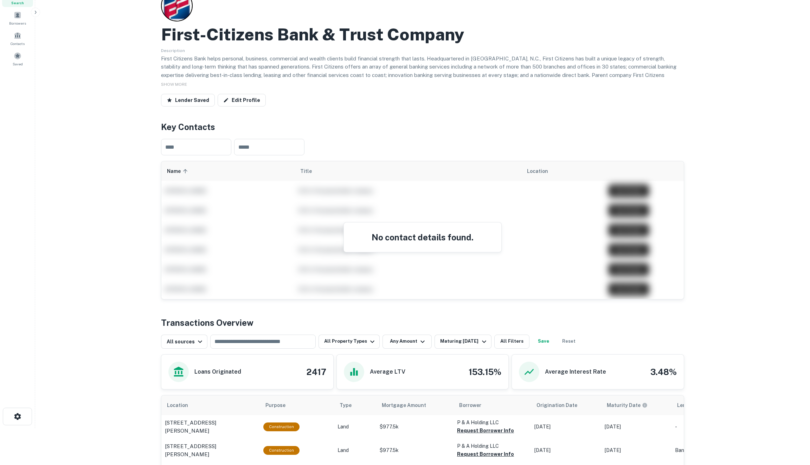  What do you see at coordinates (664, 372) in the screenshot?
I see `h4: 3.48%` at bounding box center [664, 372].